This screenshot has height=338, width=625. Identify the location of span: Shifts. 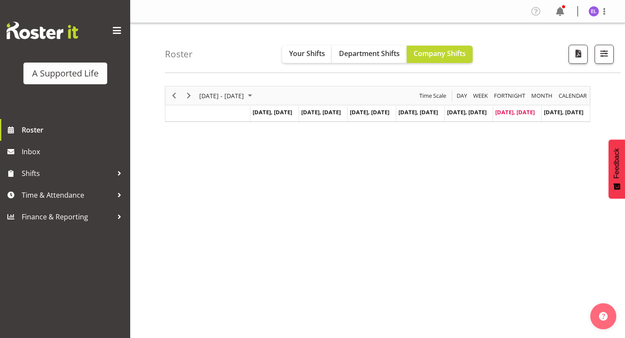
(67, 173).